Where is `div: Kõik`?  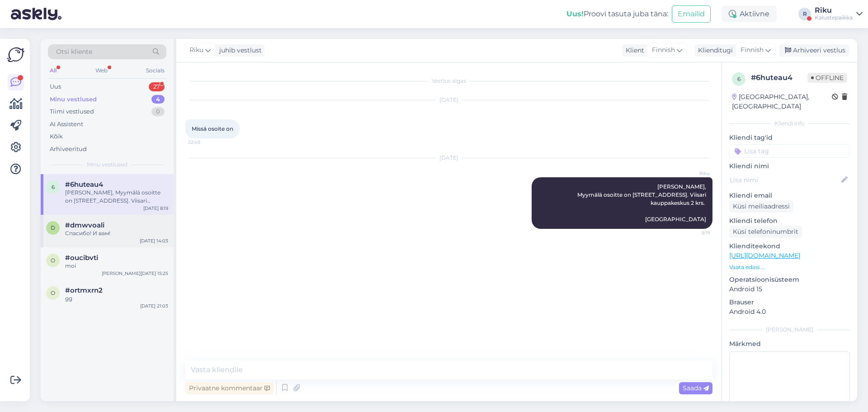
div: Kõik is located at coordinates (56, 136).